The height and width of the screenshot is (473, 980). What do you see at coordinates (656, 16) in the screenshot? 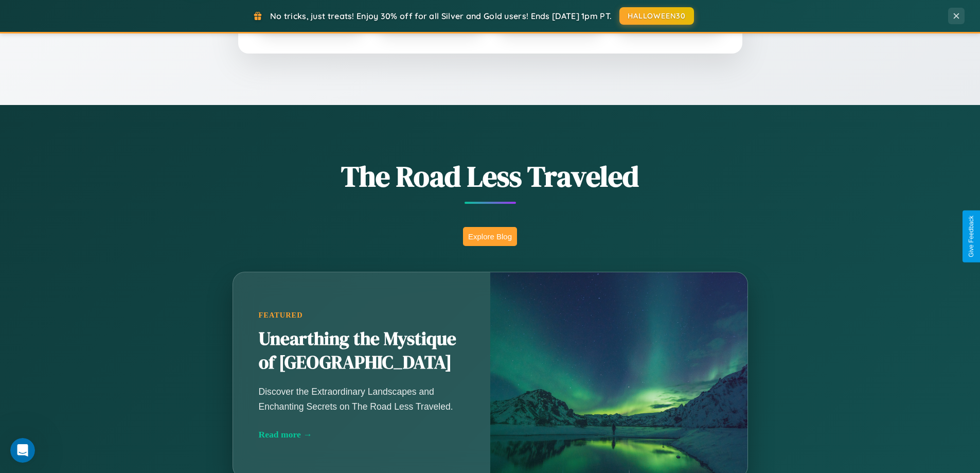
I see `button: HALLOWEEN30` at bounding box center [656, 16].